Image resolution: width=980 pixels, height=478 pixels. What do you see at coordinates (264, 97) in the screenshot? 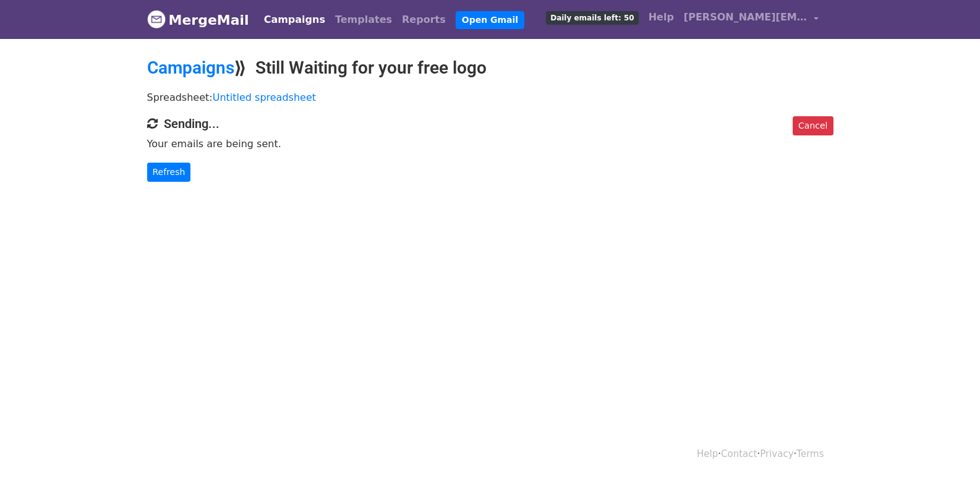
I see `a: Untitled spreadsheet` at bounding box center [264, 97].